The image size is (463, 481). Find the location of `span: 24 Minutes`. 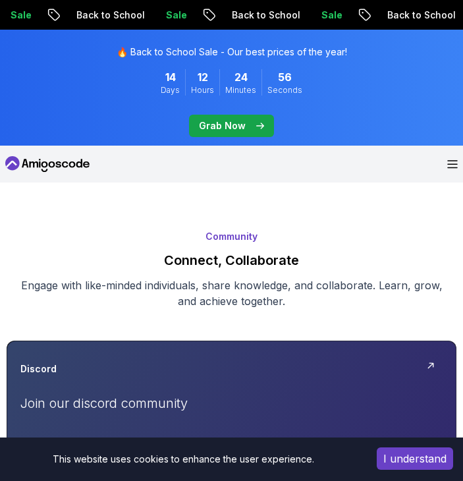

span: 24 Minutes is located at coordinates (241, 77).